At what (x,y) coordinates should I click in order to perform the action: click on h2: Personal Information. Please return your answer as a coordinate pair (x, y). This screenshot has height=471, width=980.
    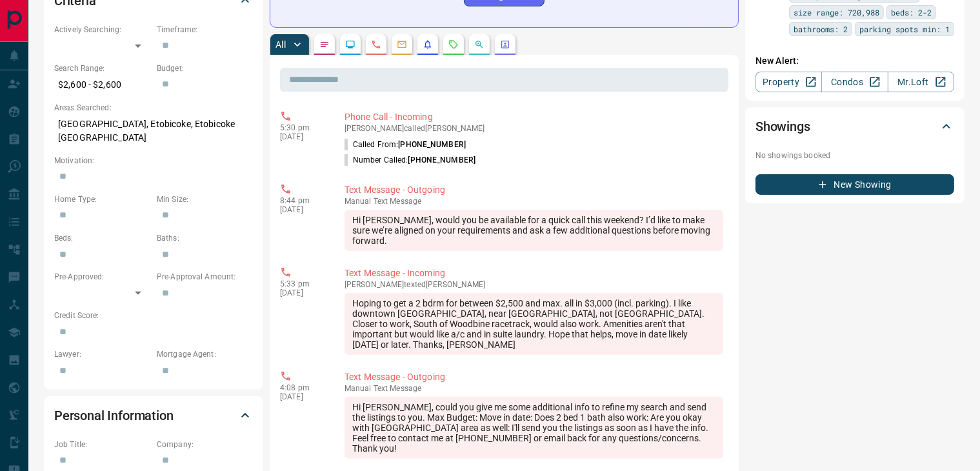
    Looking at the image, I should click on (114, 416).